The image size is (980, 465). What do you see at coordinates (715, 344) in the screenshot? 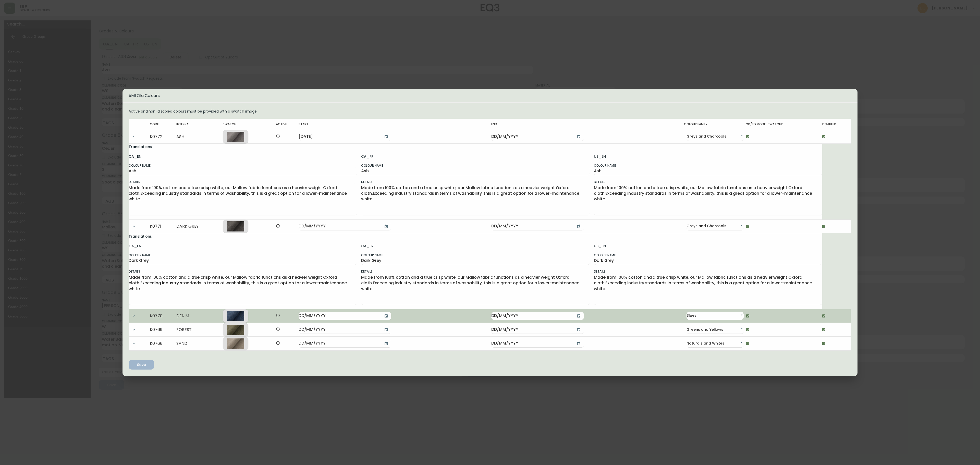
I see `div: Naturals and Whites` at bounding box center [715, 344].